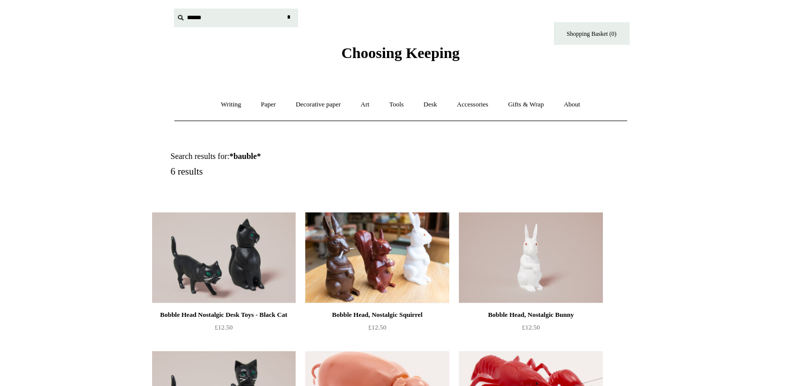 The width and height of the screenshot is (801, 386). What do you see at coordinates (530, 330) in the screenshot?
I see `a: Bobble Head, Nostalgic Bunny £12.50` at bounding box center [530, 330].